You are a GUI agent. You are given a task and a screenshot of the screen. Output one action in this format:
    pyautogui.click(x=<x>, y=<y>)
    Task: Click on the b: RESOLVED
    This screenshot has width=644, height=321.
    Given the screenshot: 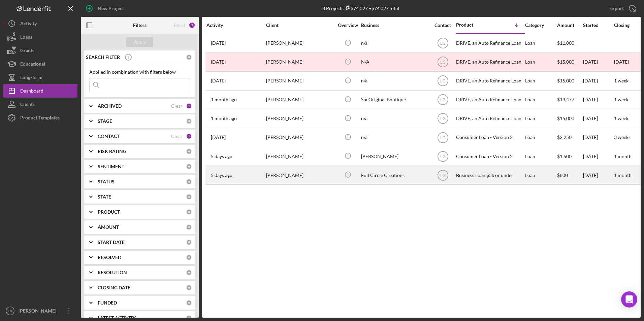 What is the action you would take?
    pyautogui.click(x=109, y=257)
    